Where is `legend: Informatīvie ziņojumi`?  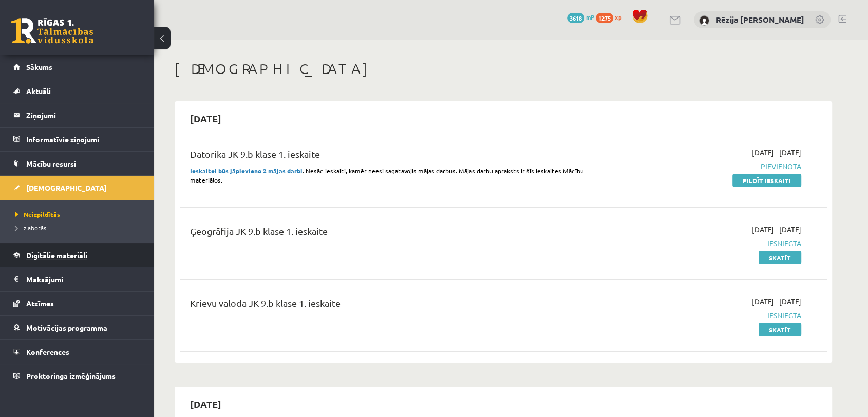 legend: Informatīvie ziņojumi is located at coordinates (84, 139).